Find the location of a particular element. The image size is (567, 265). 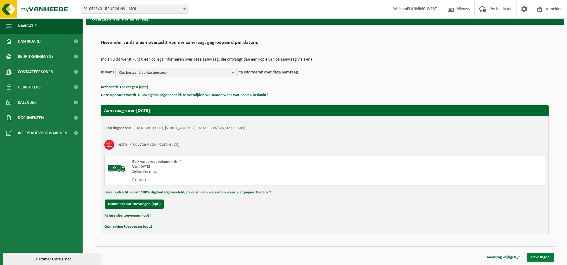

span: Bedrijfsgegevens is located at coordinates (36, 57).